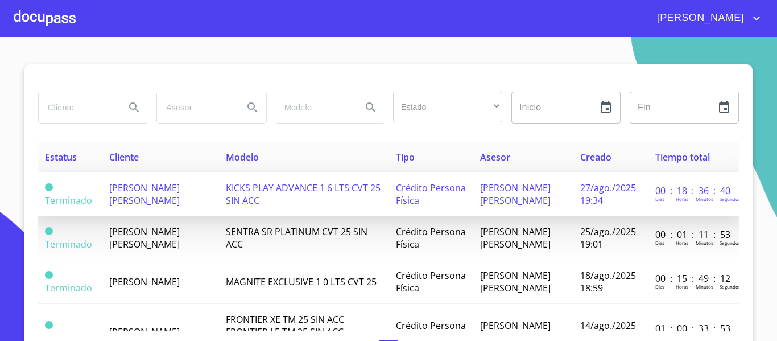  Describe the element at coordinates (595, 157) in the screenshot. I see `span: Creado` at that location.